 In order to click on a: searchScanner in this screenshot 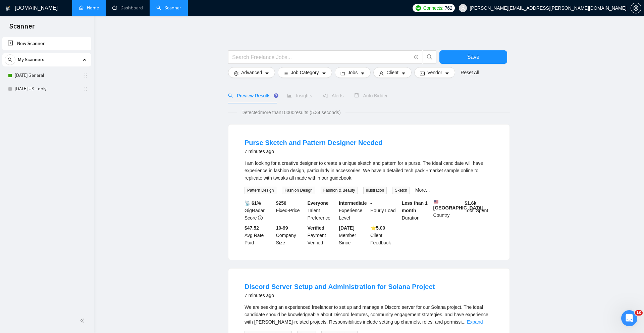, I will do `click(169, 8)`.